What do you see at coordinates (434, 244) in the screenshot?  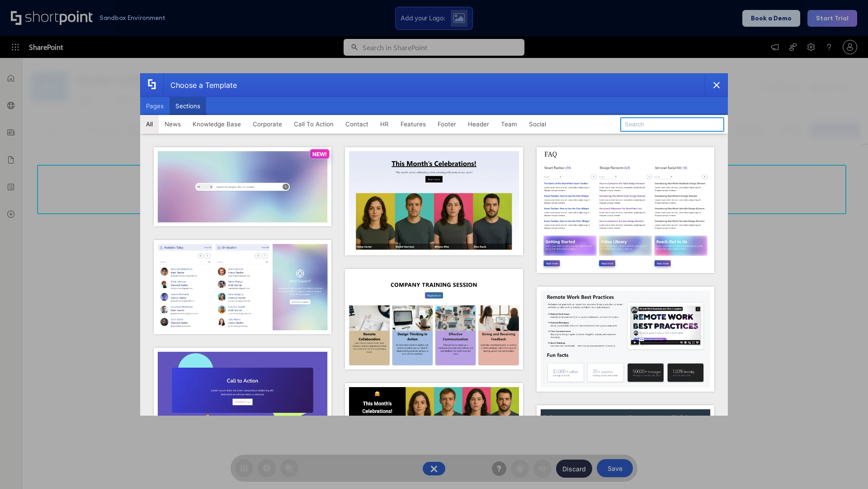 I see `div: template selector` at bounding box center [434, 244].